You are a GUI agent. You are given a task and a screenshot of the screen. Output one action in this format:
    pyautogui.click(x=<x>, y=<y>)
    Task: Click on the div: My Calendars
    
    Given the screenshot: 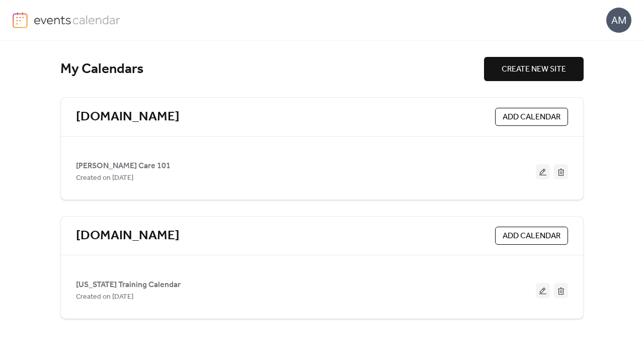 What is the action you would take?
    pyautogui.click(x=272, y=69)
    